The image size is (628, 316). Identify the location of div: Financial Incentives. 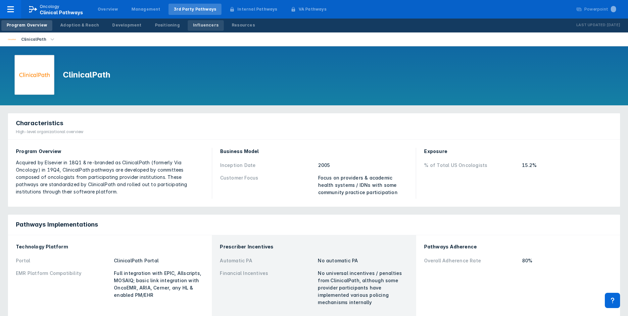
(267, 288).